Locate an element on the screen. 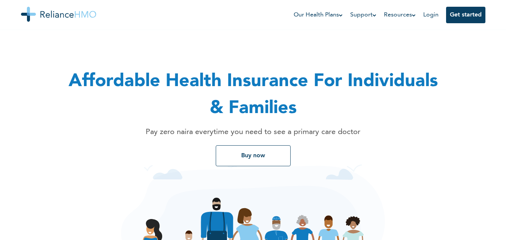 The image size is (506, 240). a: Resources is located at coordinates (399, 15).